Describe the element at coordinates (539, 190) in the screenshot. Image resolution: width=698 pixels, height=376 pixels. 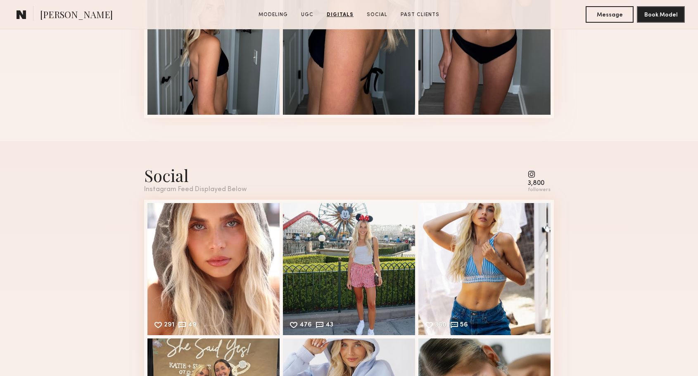
I see `div: followers` at that location.